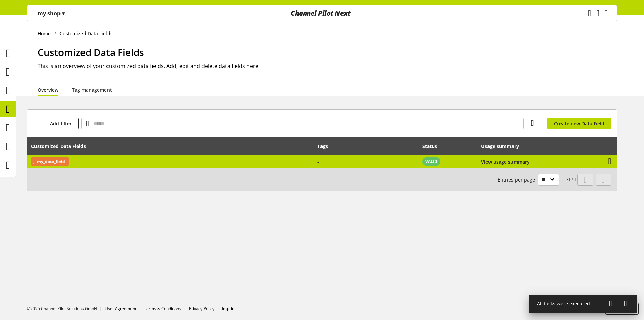 The height and width of the screenshot is (320, 644). I want to click on span: my_data_field, so click(51, 162).